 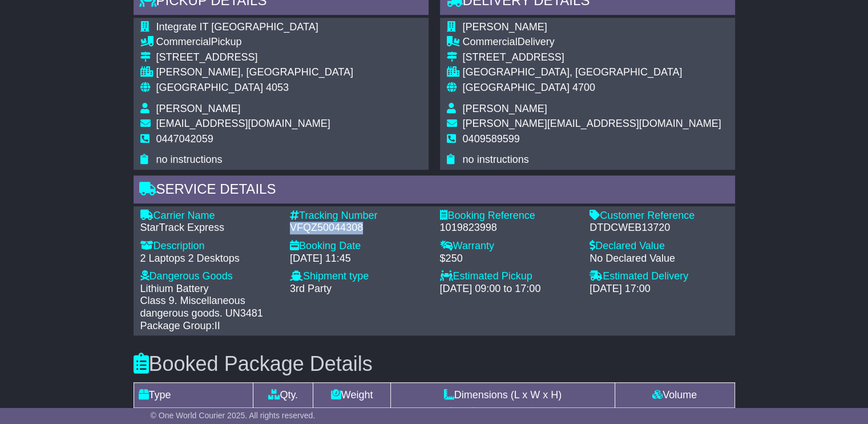 What do you see at coordinates (359, 276) in the screenshot?
I see `div: Shipment type` at bounding box center [359, 276].